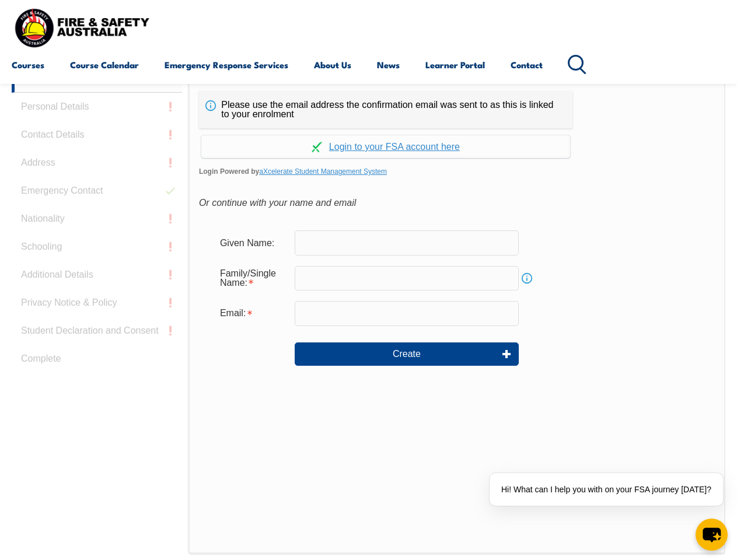  I want to click on a: aXcelerate Student Management System, so click(323, 171).